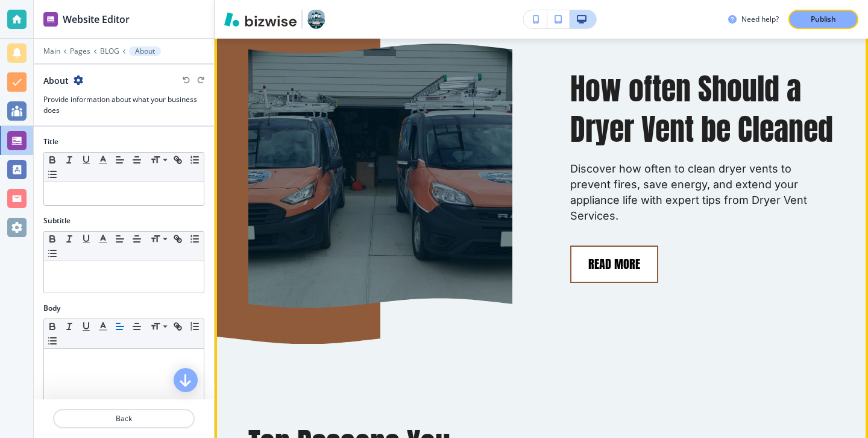  Describe the element at coordinates (824, 19) in the screenshot. I see `button: Publish` at that location.